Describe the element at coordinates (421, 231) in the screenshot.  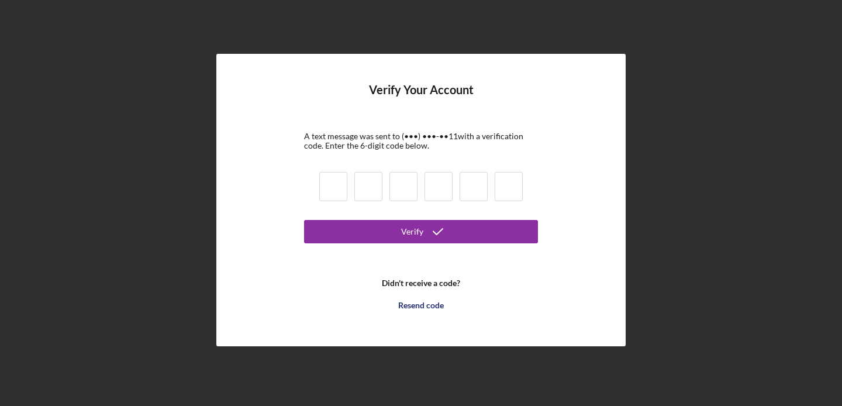
I see `button: Verify` at that location.